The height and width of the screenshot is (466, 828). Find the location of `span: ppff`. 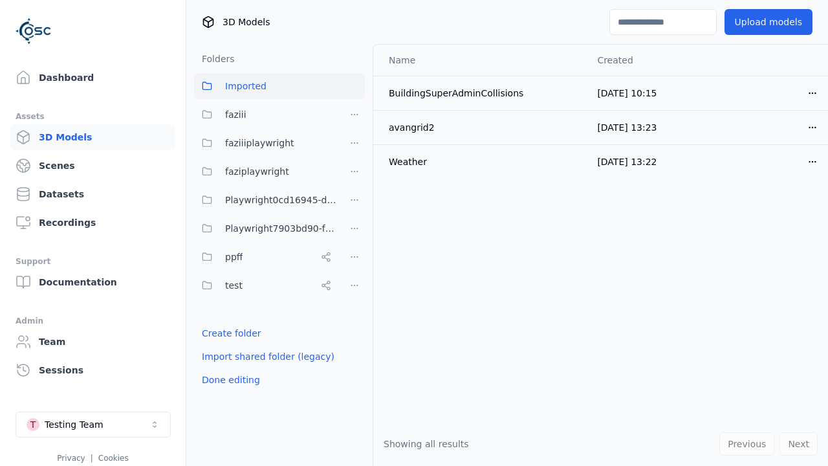

span: ppff is located at coordinates (234, 257).